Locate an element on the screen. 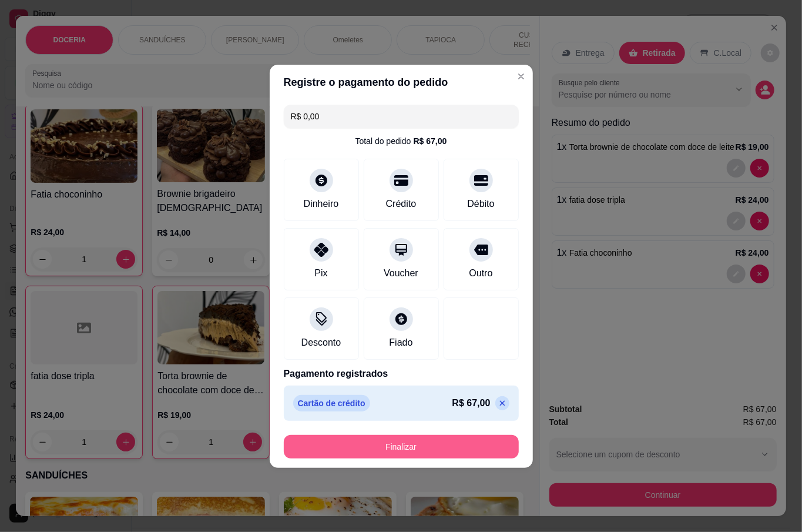 The width and height of the screenshot is (802, 532). div: Fiado is located at coordinates (401, 343).